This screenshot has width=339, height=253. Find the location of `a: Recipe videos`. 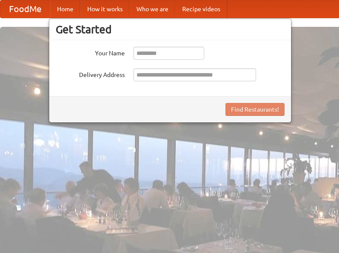

a: Recipe videos is located at coordinates (201, 9).